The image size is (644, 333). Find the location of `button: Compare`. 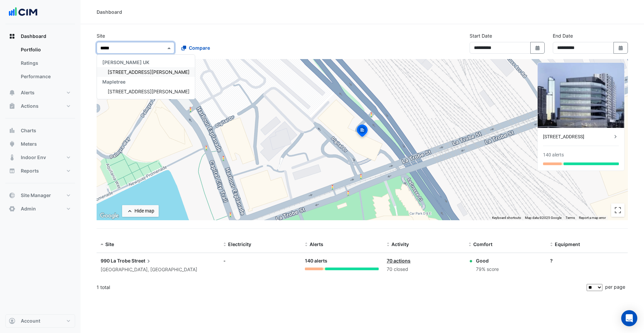

button: Compare is located at coordinates (195, 48).